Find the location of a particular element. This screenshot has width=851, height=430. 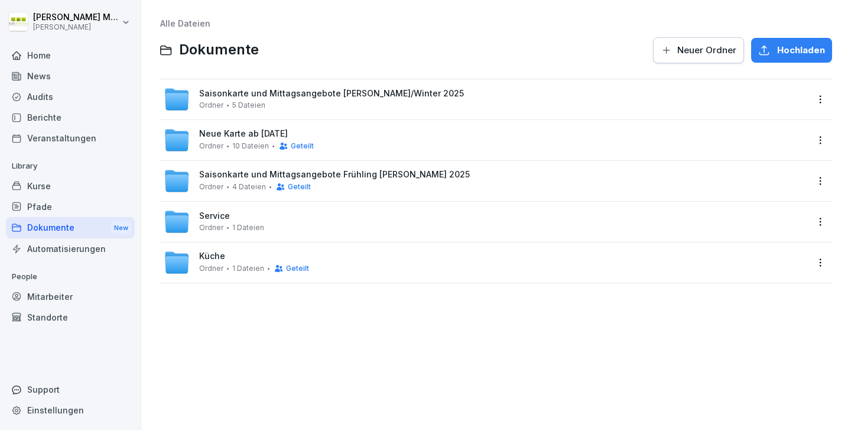

a: DokumenteNew is located at coordinates (70, 228).